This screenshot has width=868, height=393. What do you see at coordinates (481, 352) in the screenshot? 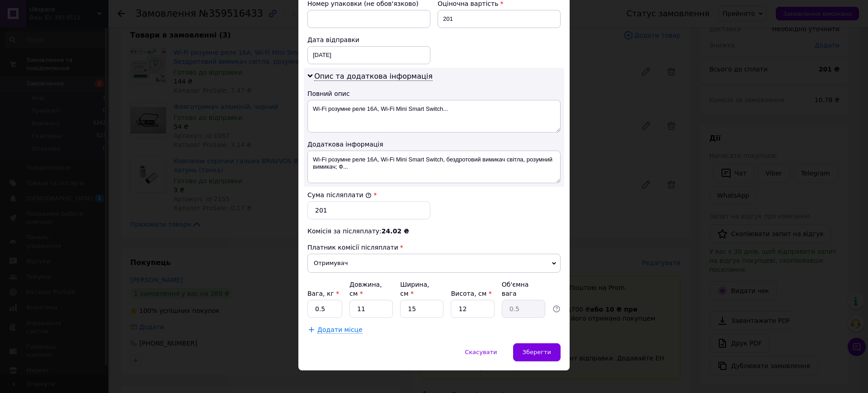
I see `span: Скасувати` at bounding box center [481, 352].